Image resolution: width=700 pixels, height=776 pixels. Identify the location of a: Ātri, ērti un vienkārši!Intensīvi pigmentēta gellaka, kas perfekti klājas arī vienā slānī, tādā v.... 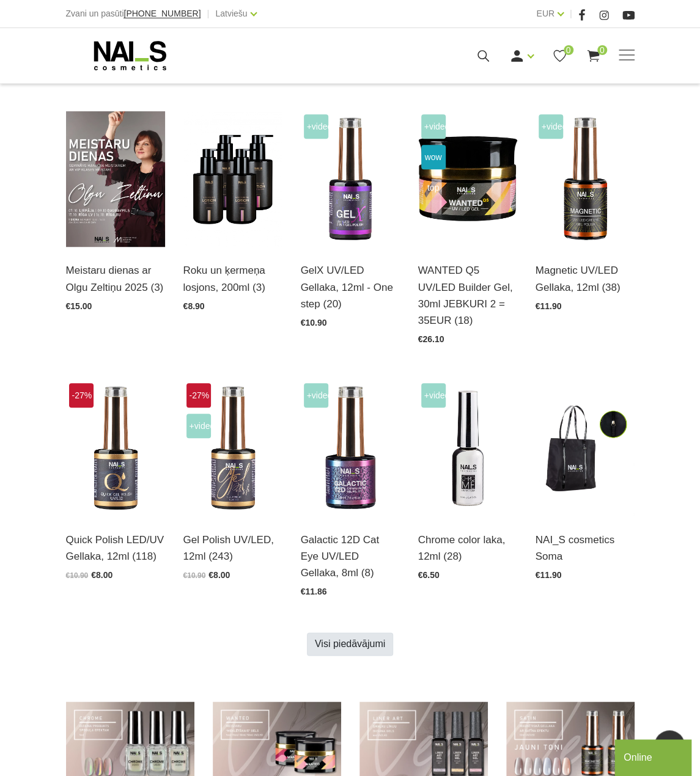
(116, 448).